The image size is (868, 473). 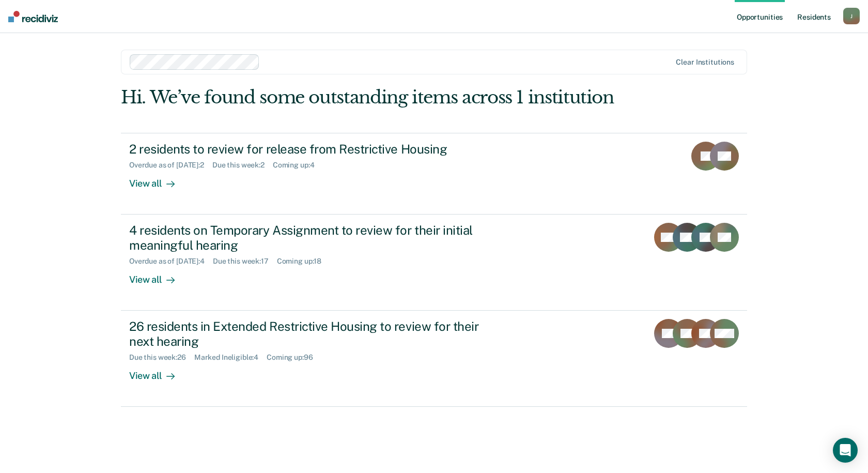 What do you see at coordinates (230, 357) in the screenshot?
I see `div: Marked Ineligible : 4` at bounding box center [230, 357].